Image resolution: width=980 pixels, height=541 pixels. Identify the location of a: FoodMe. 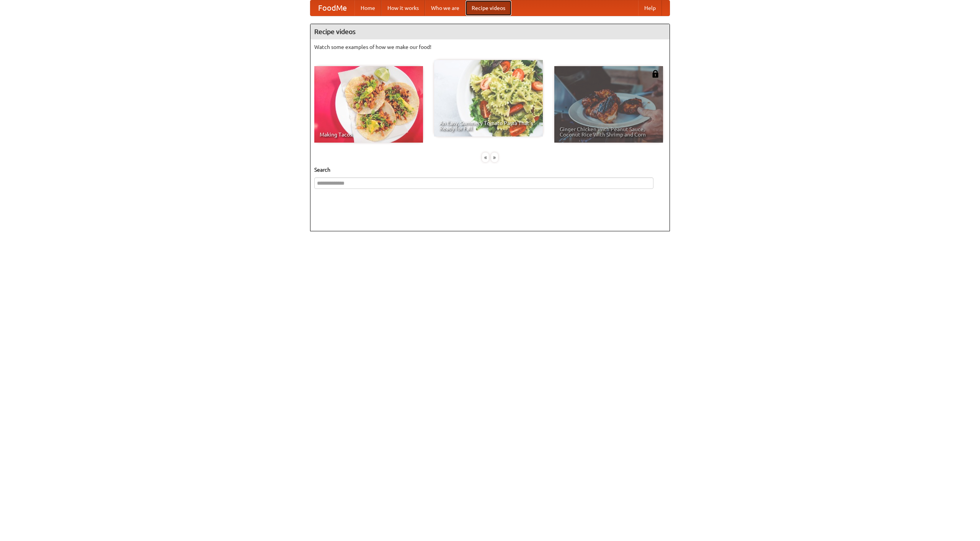
(332, 8).